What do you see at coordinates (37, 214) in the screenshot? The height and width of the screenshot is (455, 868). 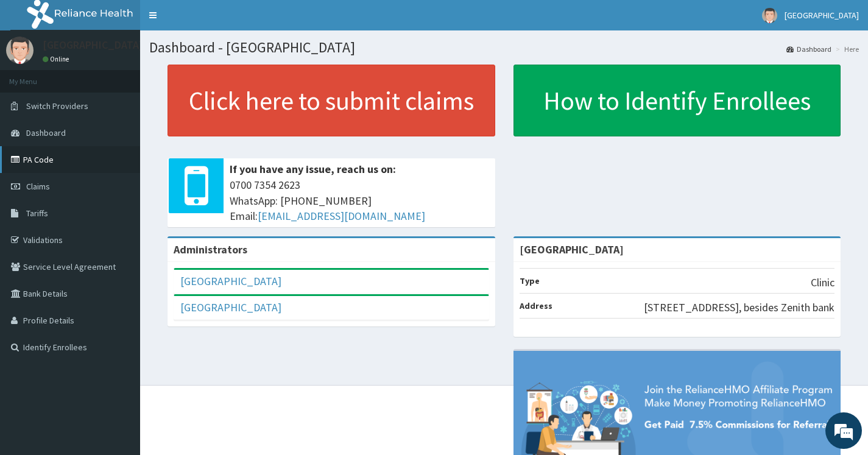 I see `span: Tariffs` at bounding box center [37, 214].